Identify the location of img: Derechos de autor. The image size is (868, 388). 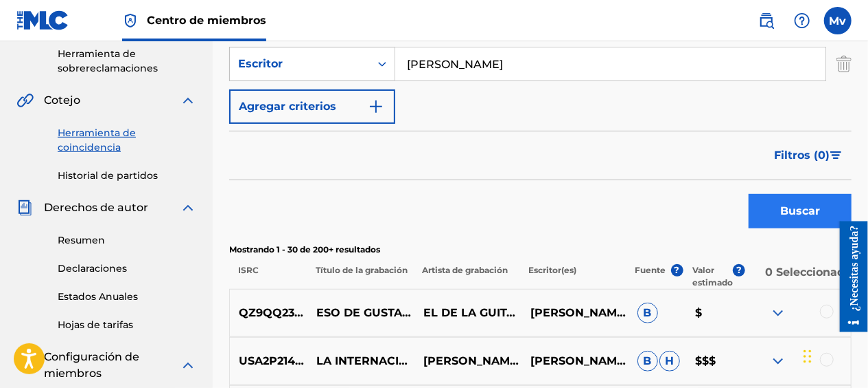
(25, 207).